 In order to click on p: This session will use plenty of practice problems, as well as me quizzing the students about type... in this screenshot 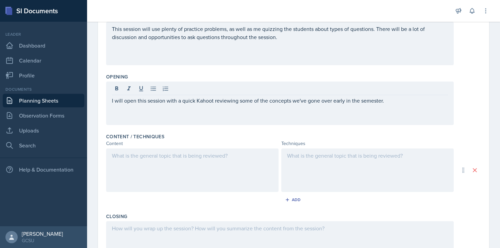, I will do `click(280, 33)`.